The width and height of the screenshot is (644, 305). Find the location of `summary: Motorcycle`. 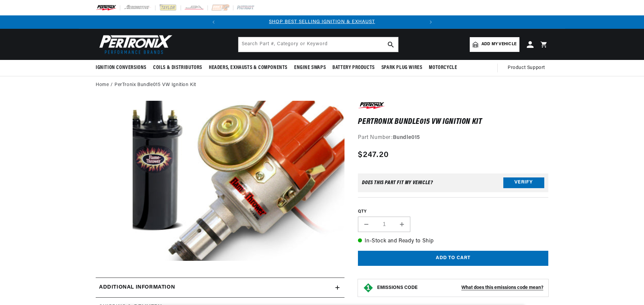

summary: Motorcycle is located at coordinates (443, 67).